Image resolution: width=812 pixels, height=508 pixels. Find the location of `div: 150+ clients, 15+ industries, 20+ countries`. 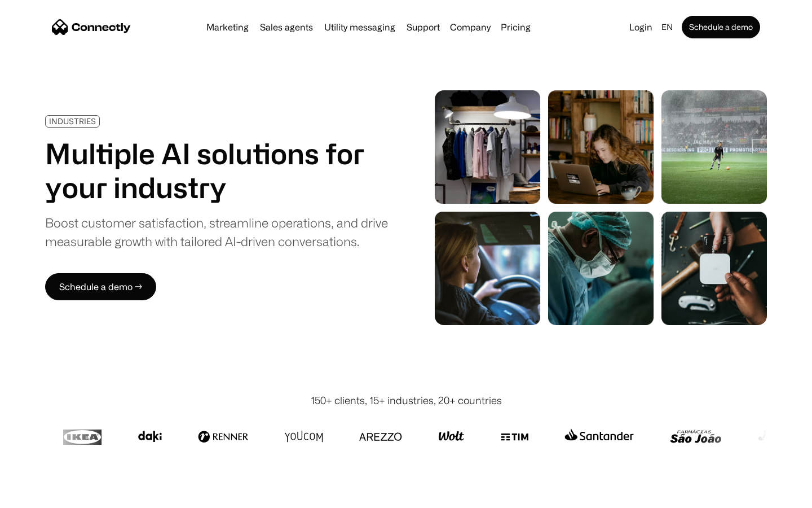

div: 150+ clients, 15+ industries, 20+ countries is located at coordinates (406, 400).